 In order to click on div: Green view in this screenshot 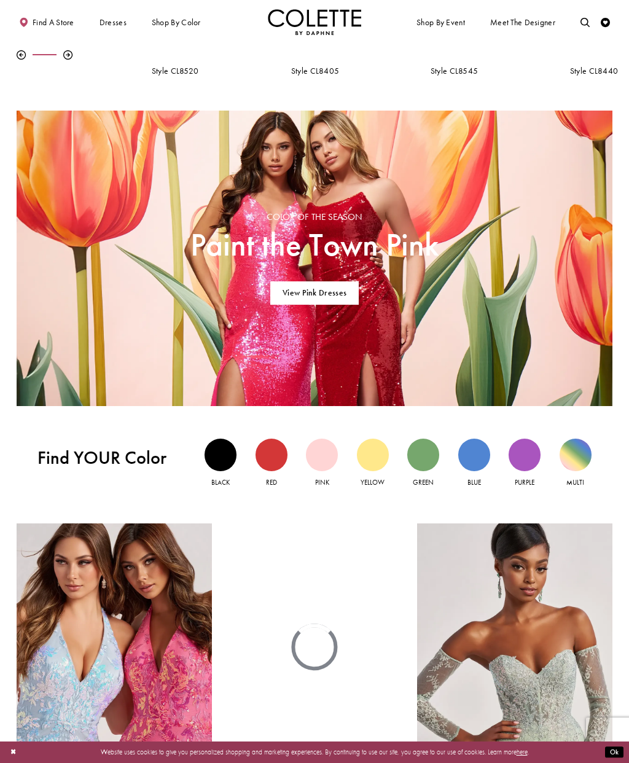, I will do `click(423, 455)`.